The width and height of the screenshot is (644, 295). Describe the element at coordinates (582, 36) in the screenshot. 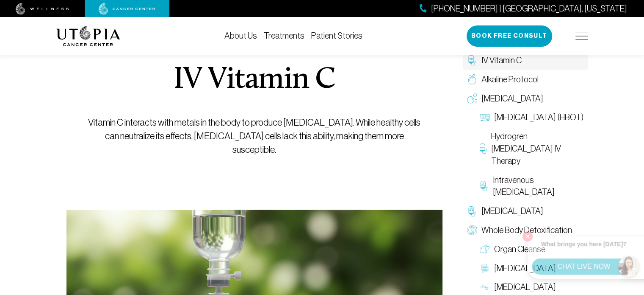

I see `img: icon-hamburger` at that location.